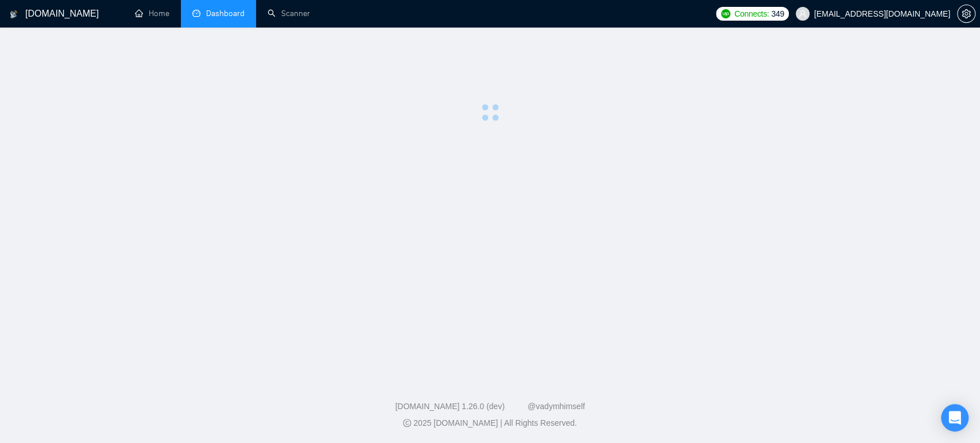 This screenshot has height=443, width=980. Describe the element at coordinates (14, 14) in the screenshot. I see `img: logo` at that location.